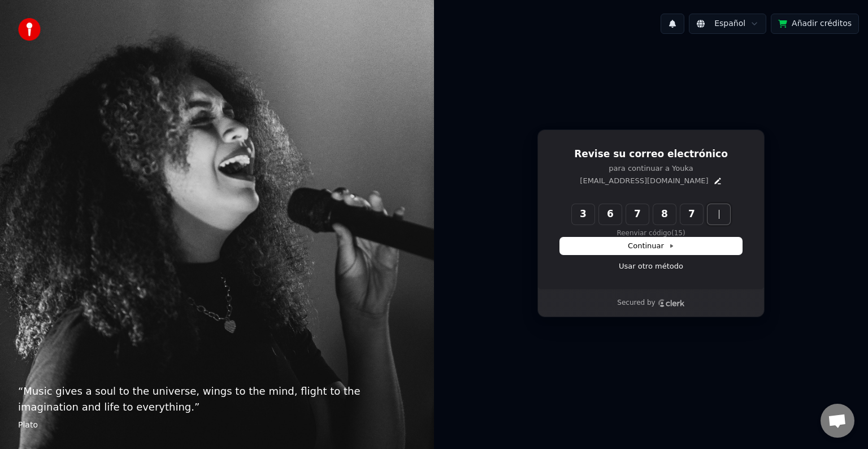  Describe the element at coordinates (650, 246) in the screenshot. I see `span: Continuar` at that location.